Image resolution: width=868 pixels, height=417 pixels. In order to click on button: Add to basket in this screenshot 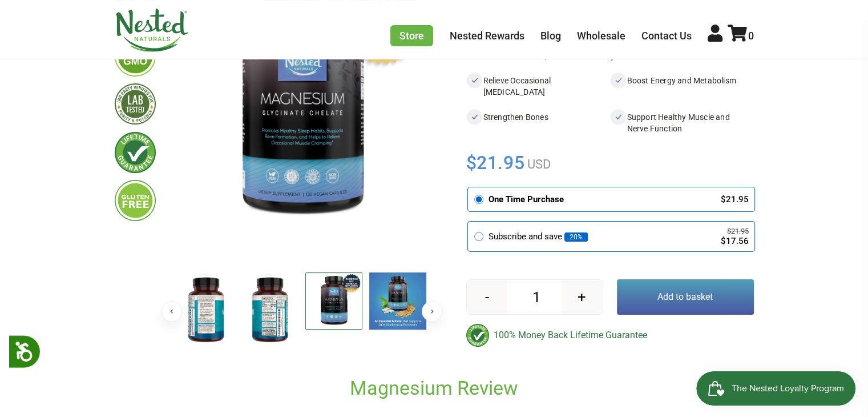, I will do `click(685, 297)`.